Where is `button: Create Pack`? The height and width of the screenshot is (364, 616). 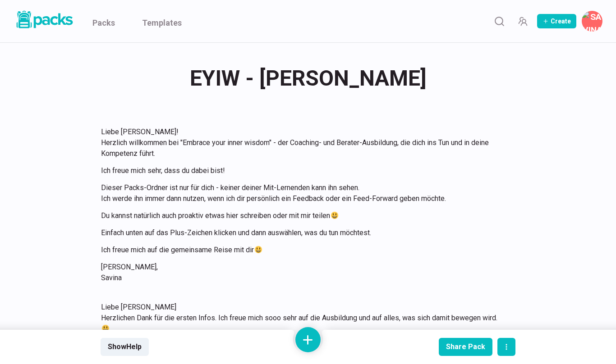 button: Create Pack is located at coordinates (556, 21).